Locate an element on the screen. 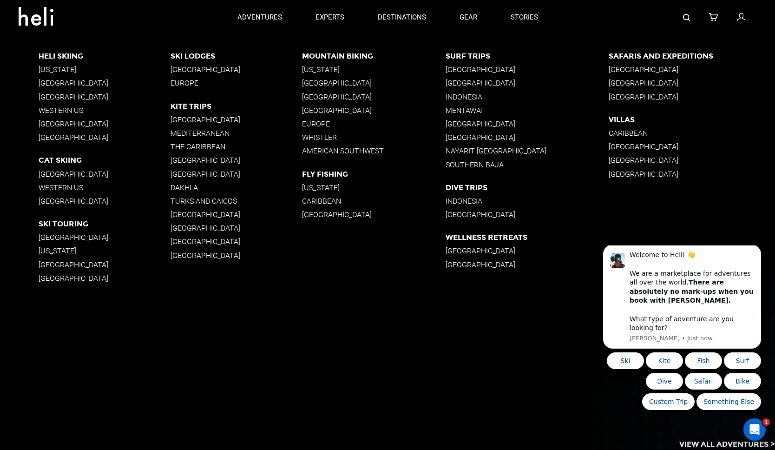 The image size is (775, 450). button: Quick reply: Surf is located at coordinates (153, 115).